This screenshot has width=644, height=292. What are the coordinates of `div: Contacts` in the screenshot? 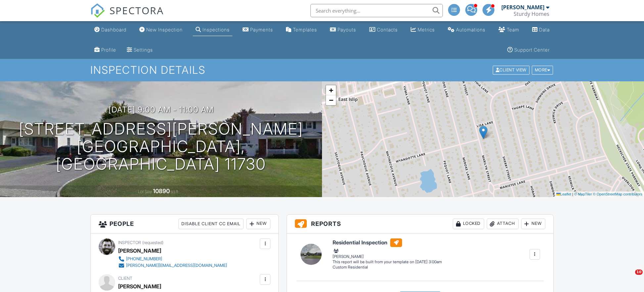 It's located at (387, 29).